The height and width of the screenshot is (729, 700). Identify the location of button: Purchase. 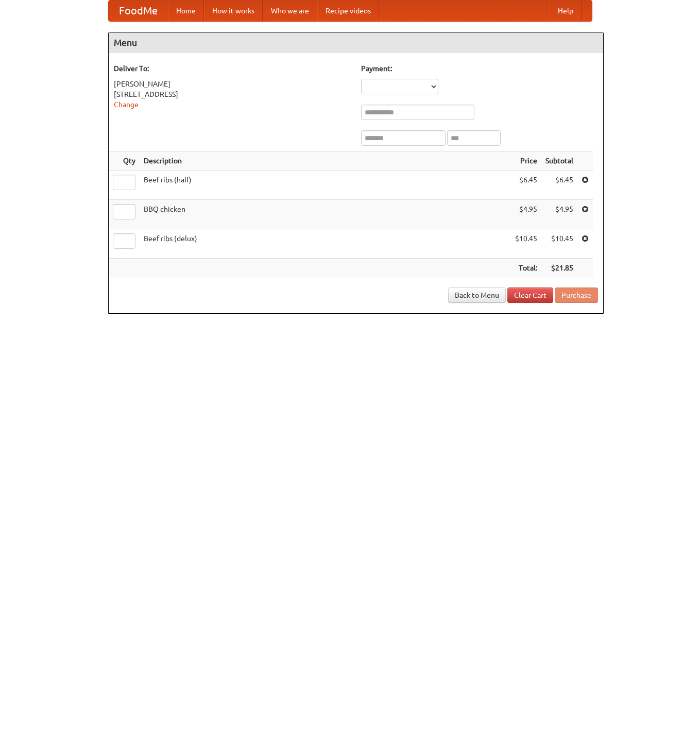
(576, 295).